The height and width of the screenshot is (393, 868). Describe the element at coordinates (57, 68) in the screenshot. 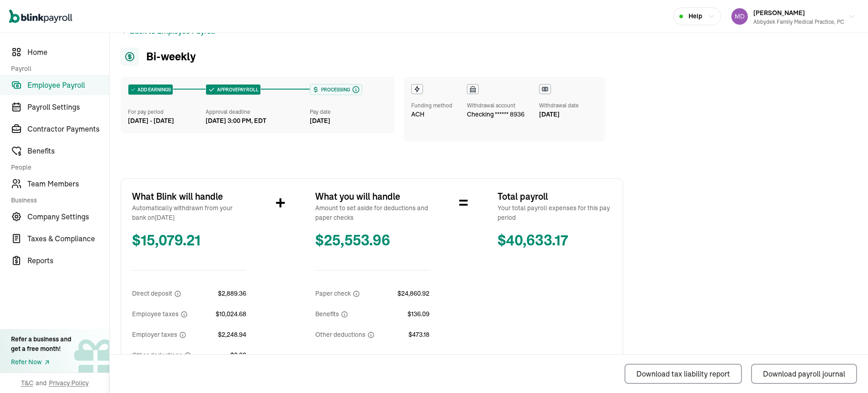

I see `span: Payroll` at that location.